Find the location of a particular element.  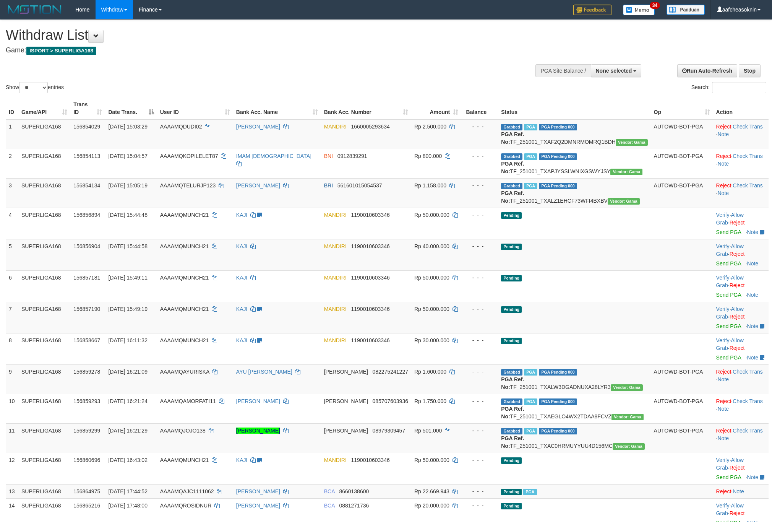

th: Amount: activate to sort column ascending is located at coordinates (436, 108).